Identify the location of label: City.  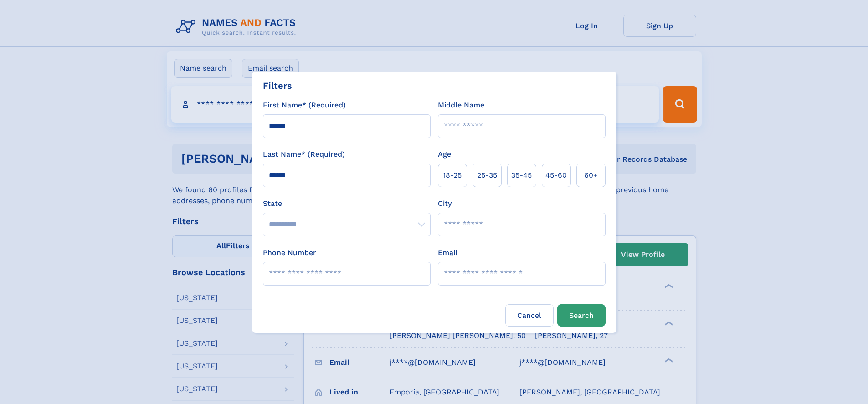
(445, 204).